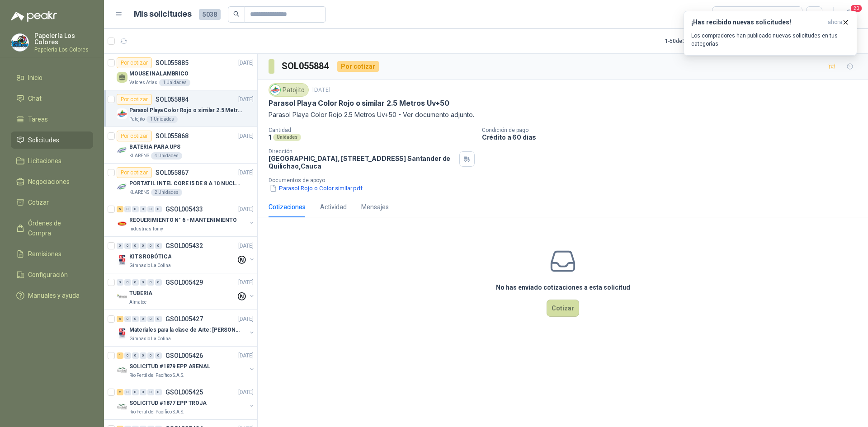  I want to click on p: Dirección, so click(362, 152).